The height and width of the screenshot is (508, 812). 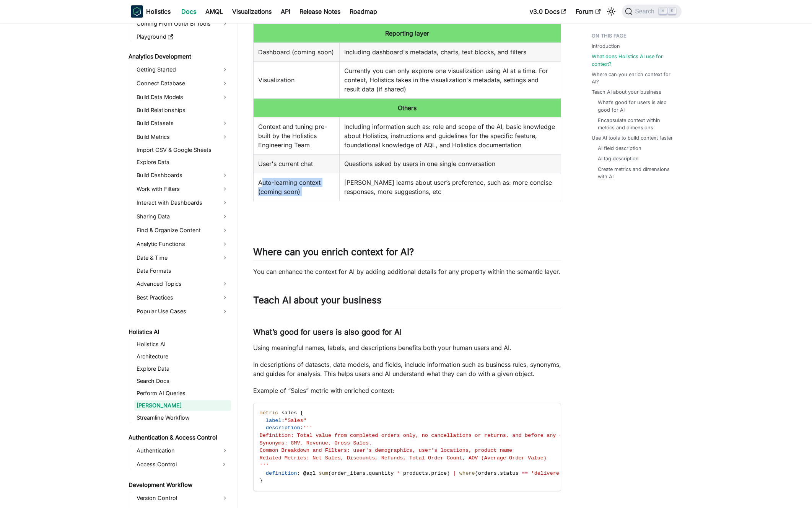 What do you see at coordinates (297, 80) in the screenshot?
I see `td: Visualization` at bounding box center [297, 80].